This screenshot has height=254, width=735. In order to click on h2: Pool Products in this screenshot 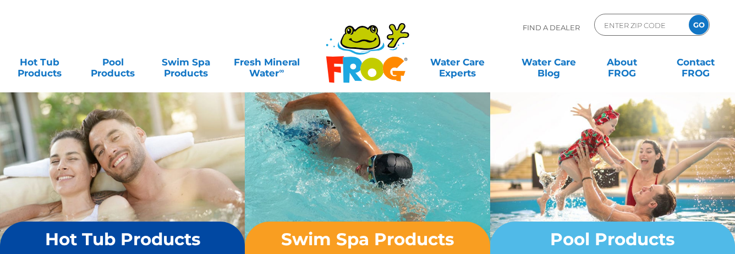, I will do `click(612, 239)`.